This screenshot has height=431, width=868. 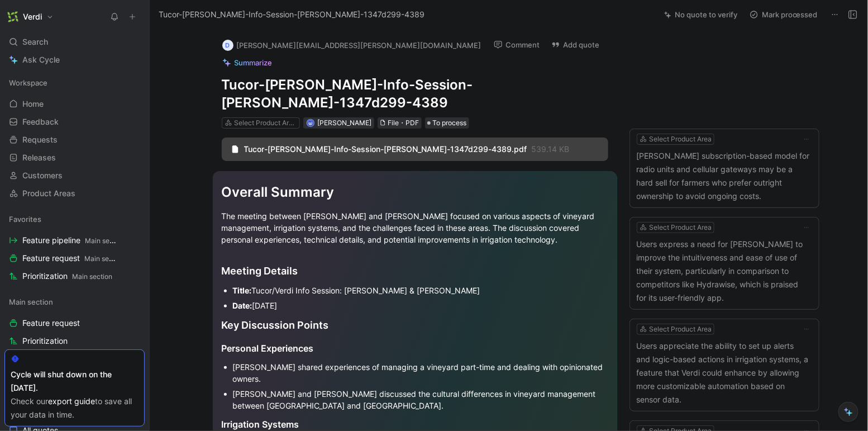 What do you see at coordinates (447, 123) in the screenshot?
I see `div: To process` at bounding box center [447, 123].